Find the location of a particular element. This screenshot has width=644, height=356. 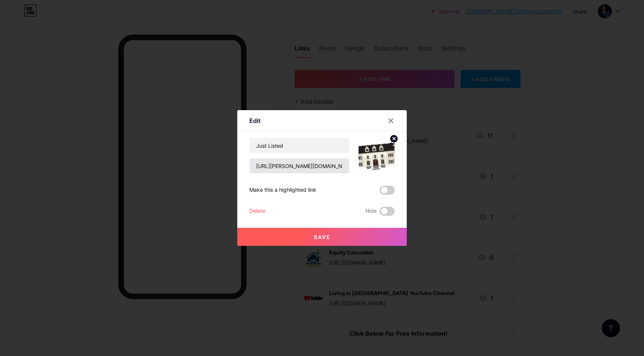

input: URL is located at coordinates (299, 166).